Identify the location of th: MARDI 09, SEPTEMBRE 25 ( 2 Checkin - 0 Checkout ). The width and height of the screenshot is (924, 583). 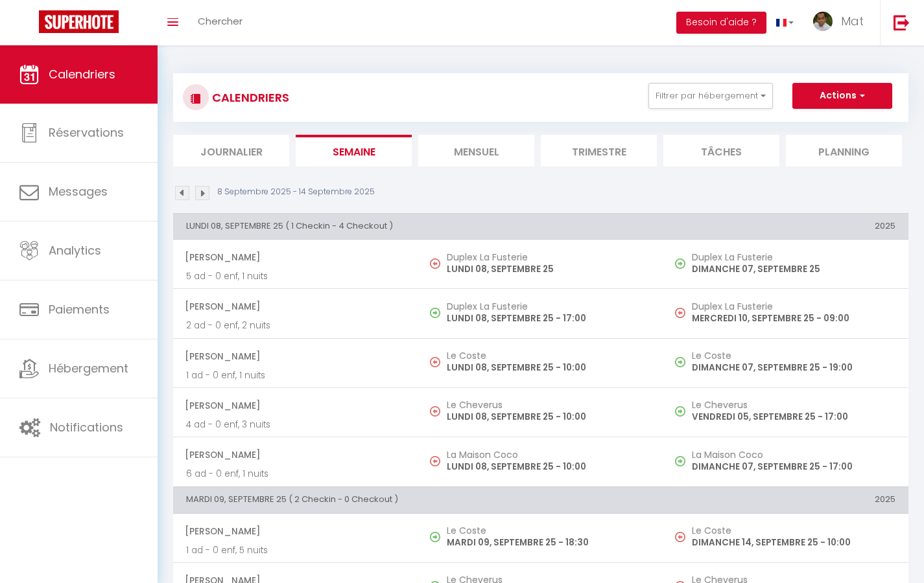
(418, 500).